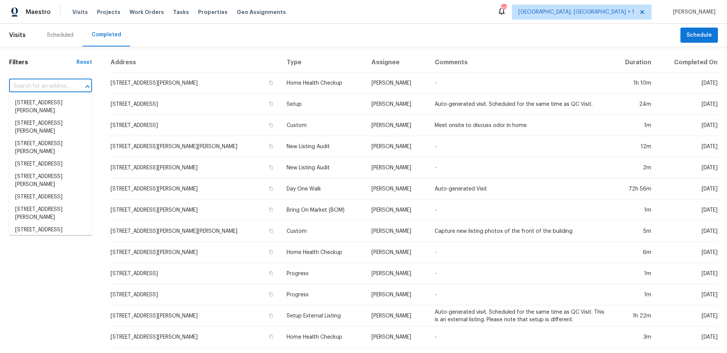  I want to click on td: Capture new listing photos of the front of the building, so click(519, 232).